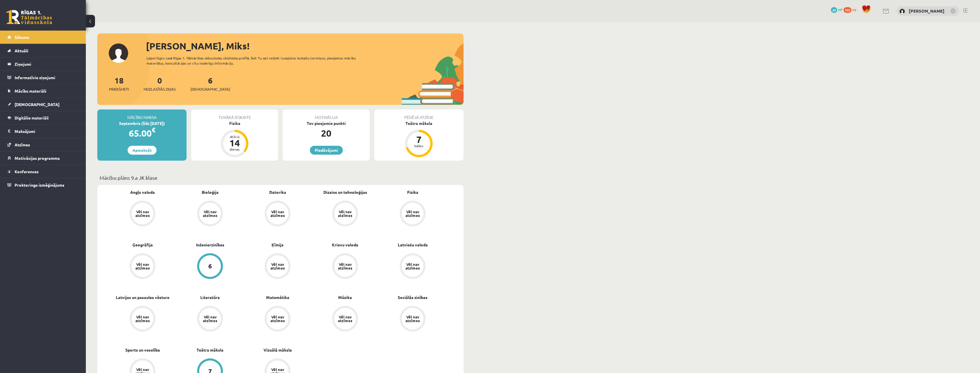 The image size is (980, 373). I want to click on div: Laipni lūgts savā Rīgas 1. Tālmācības vidusskolas skolnieka profilā. Šeit Tu vari redzēt tuvojošo..., so click(256, 60).